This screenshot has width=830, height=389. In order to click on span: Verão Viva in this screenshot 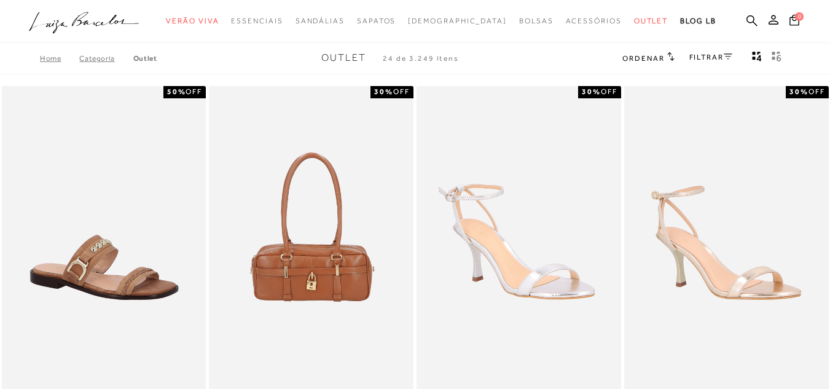, I will do `click(192, 21)`.